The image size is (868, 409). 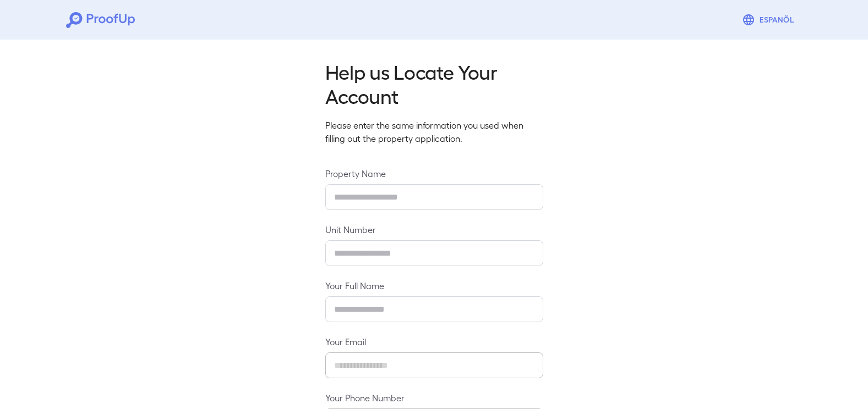 What do you see at coordinates (434, 230) in the screenshot?
I see `label: Unit Number` at bounding box center [434, 230].